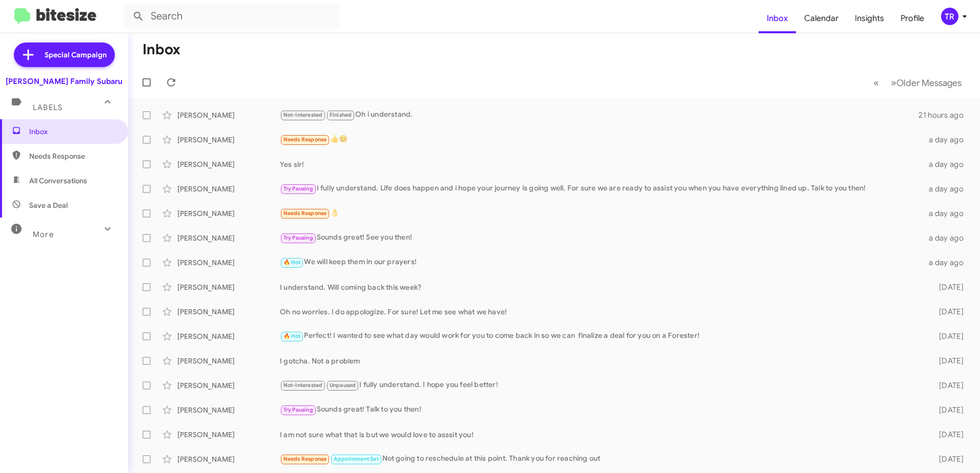 This screenshot has height=473, width=980. What do you see at coordinates (601, 385) in the screenshot?
I see `div: I fully understand. I hope you feel better!` at bounding box center [601, 385].